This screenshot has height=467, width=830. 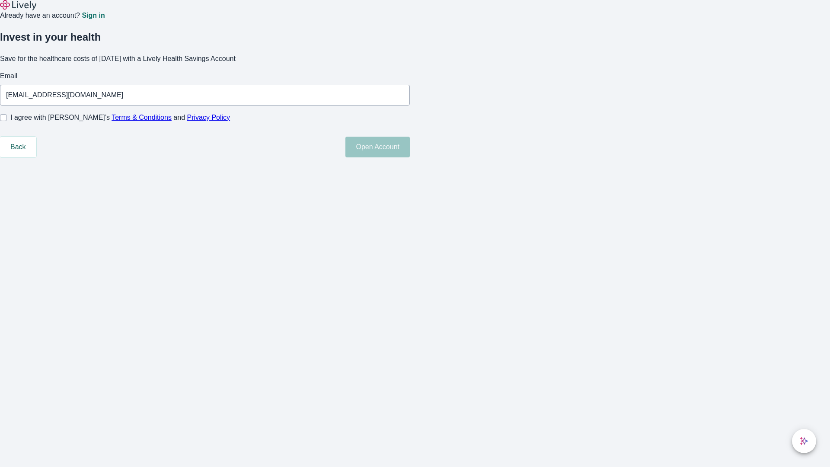 I want to click on a: Terms & Conditions, so click(x=141, y=117).